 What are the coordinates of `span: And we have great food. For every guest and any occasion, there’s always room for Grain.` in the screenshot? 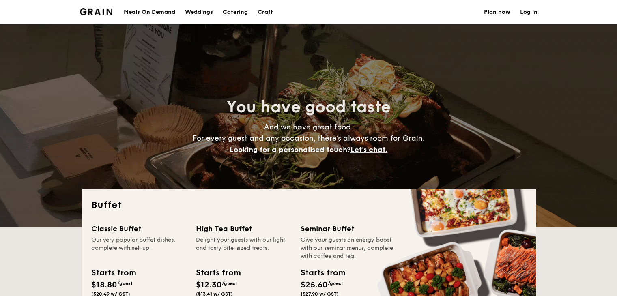 It's located at (309, 138).